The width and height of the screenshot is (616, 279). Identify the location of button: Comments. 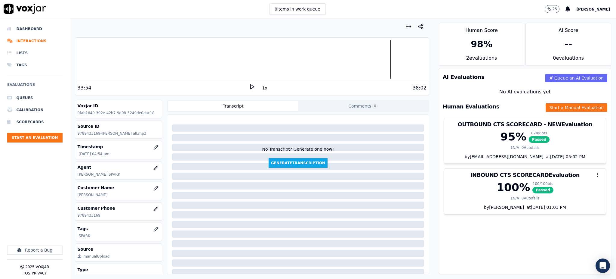
(363, 106).